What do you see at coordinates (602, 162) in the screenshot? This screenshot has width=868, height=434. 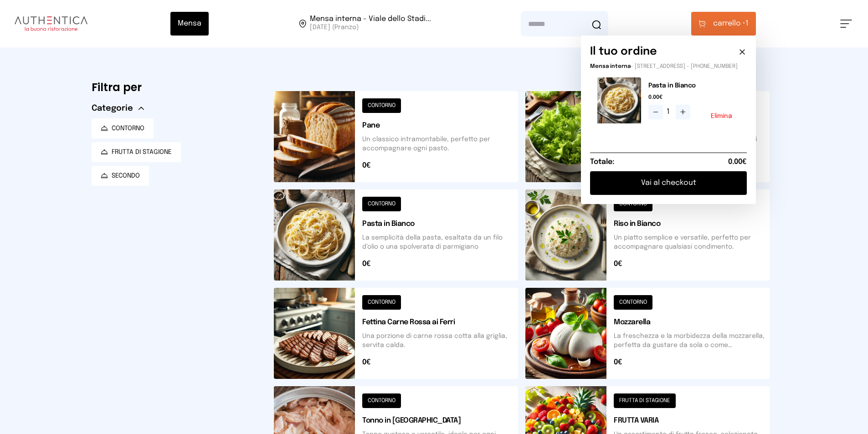 I see `h6: Totale:` at bounding box center [602, 162].